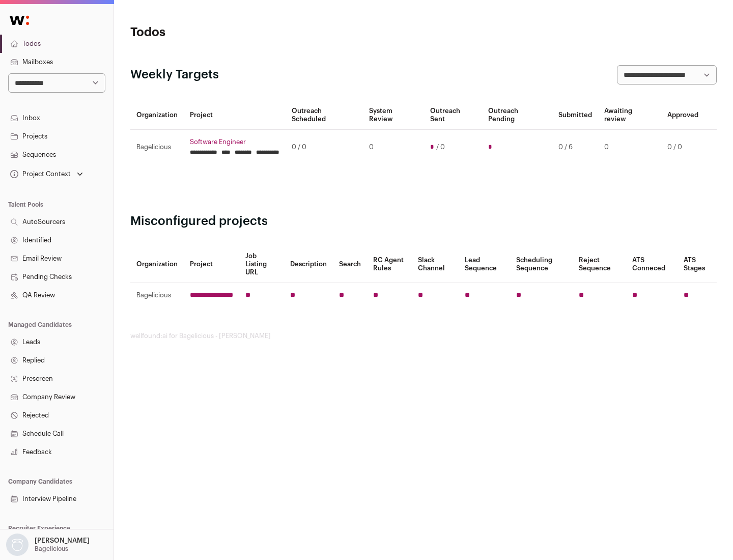 This screenshot has height=560, width=733. I want to click on th: System Review, so click(393, 115).